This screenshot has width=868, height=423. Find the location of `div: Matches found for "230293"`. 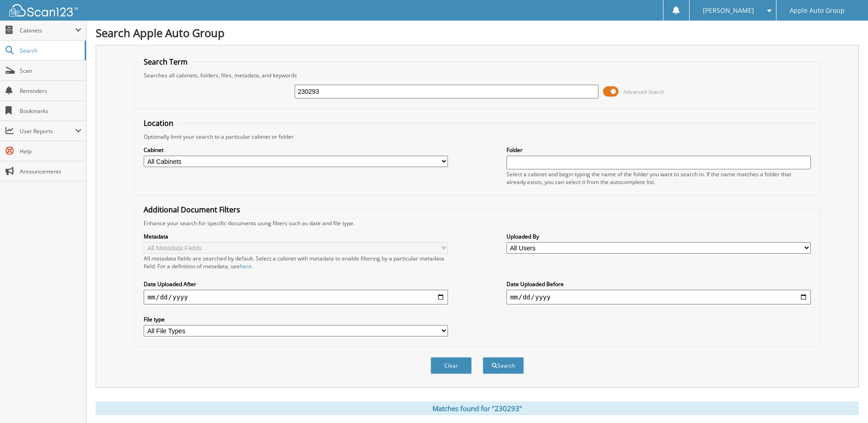

div: Matches found for "230293" is located at coordinates (477, 408).